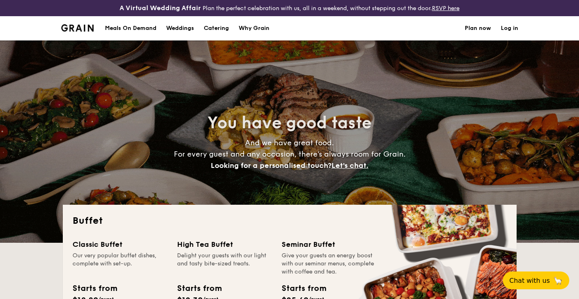  What do you see at coordinates (329, 245) in the screenshot?
I see `div: Seminar Buffet` at bounding box center [329, 245].